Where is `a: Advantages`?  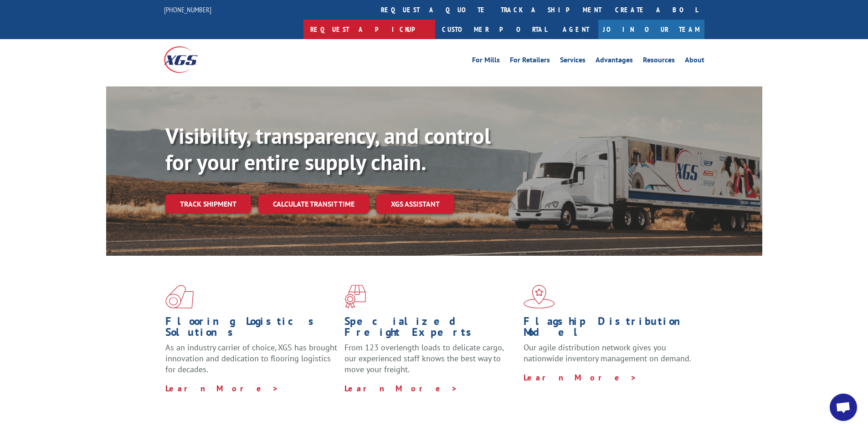
a: Advantages is located at coordinates (614, 61).